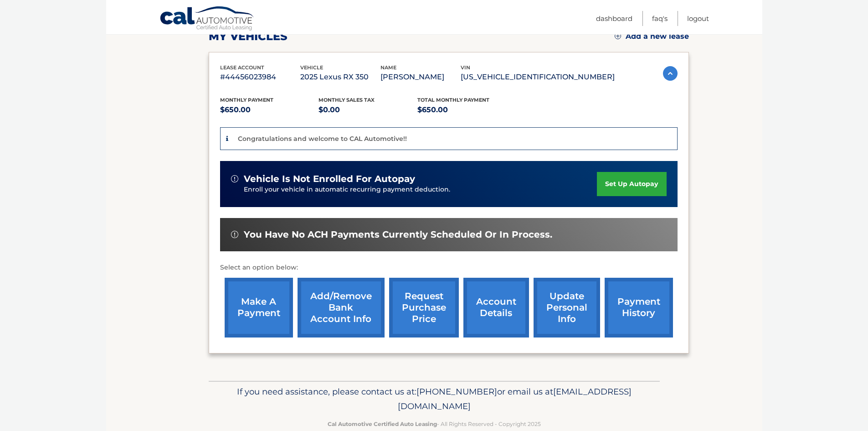  What do you see at coordinates (434, 399) in the screenshot?
I see `p: If you need assistance, please contact us at: or email us at` at bounding box center [434, 399].